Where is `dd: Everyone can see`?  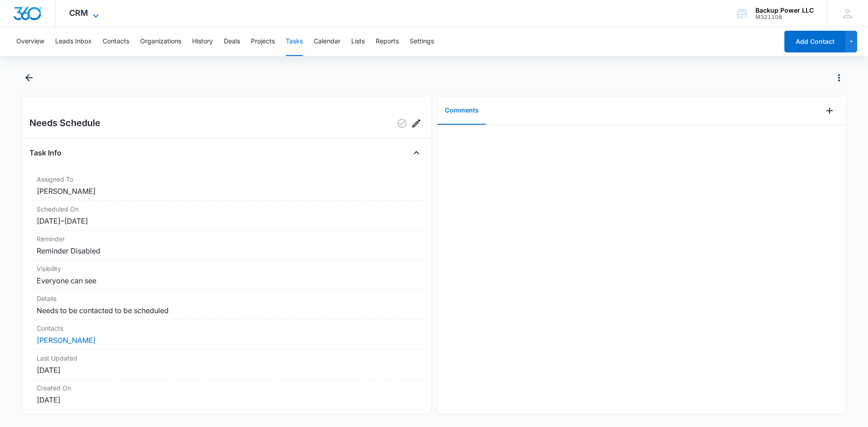 dd: Everyone can see is located at coordinates (226, 280).